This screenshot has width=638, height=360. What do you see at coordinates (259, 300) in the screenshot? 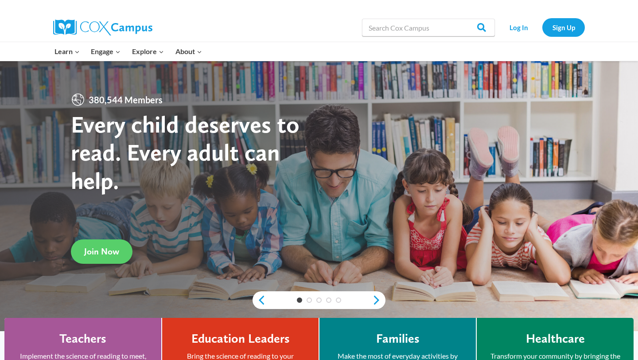
I see `a: previous` at bounding box center [259, 300].